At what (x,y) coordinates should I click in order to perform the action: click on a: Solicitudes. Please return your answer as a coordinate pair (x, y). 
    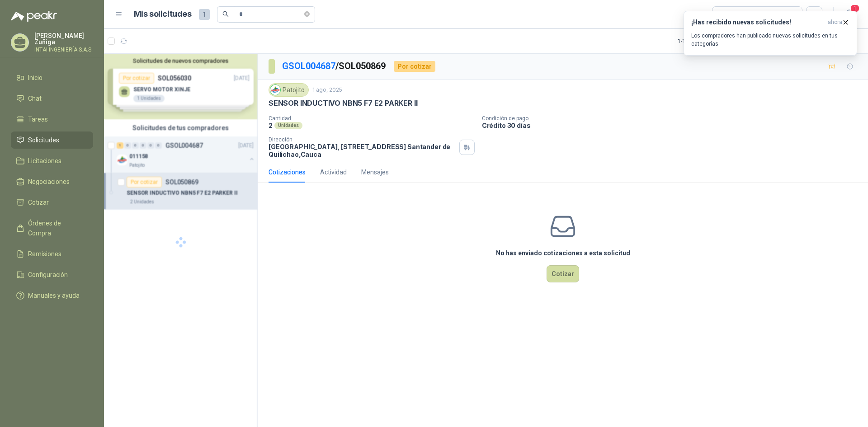
    Looking at the image, I should click on (52, 140).